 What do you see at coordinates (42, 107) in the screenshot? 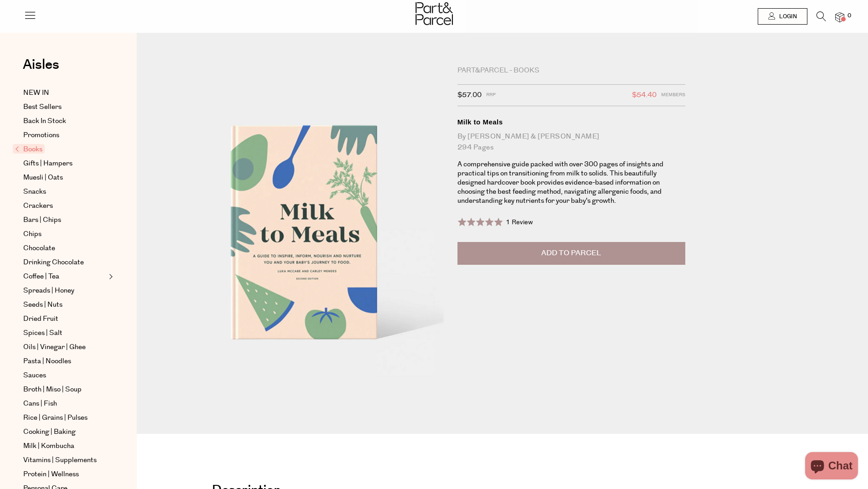
I see `span: Best Sellers` at bounding box center [42, 107].